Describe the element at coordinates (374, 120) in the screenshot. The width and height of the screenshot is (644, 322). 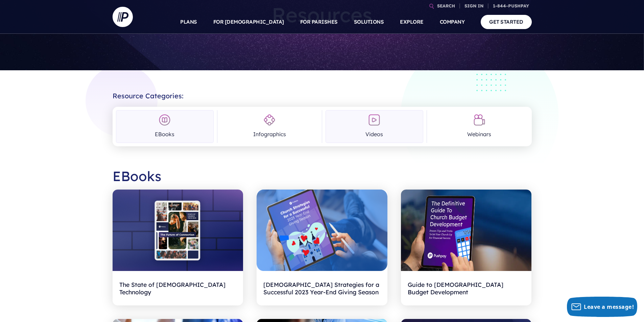
I see `img: Videos Icon` at that location.